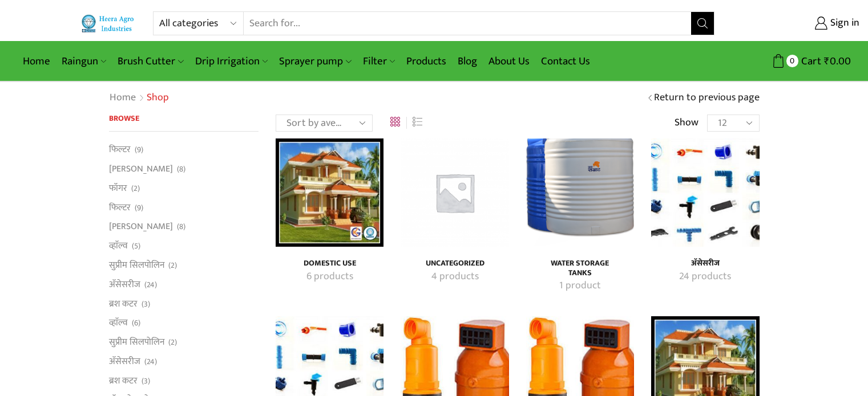 Image resolution: width=868 pixels, height=396 pixels. I want to click on input: Search for..., so click(467, 23).